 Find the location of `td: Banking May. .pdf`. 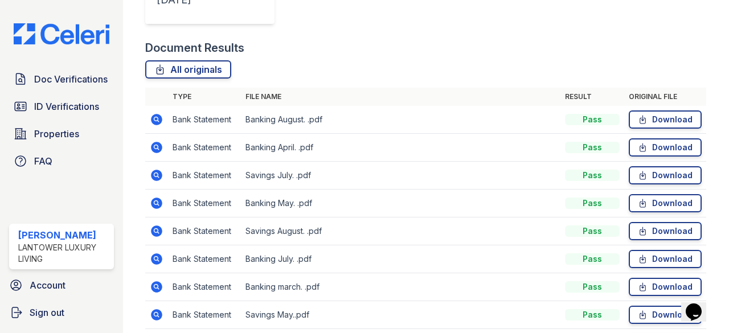

td: Banking May. .pdf is located at coordinates (400, 203).